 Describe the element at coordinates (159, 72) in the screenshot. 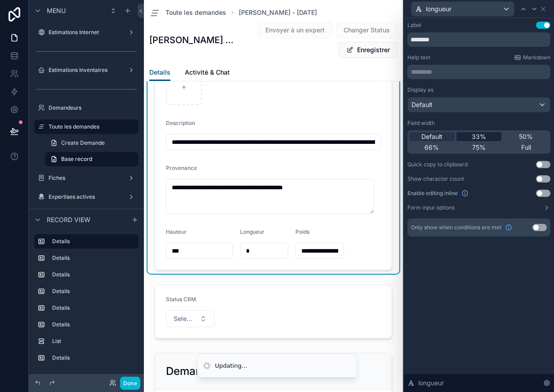

I see `span: Details` at that location.